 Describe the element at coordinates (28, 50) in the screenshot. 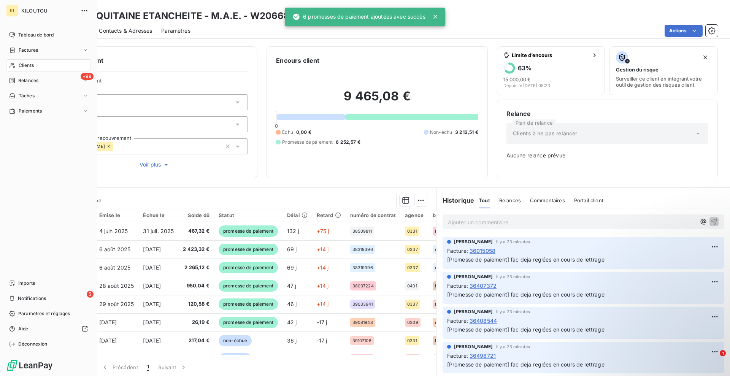

I see `span: Factures` at that location.